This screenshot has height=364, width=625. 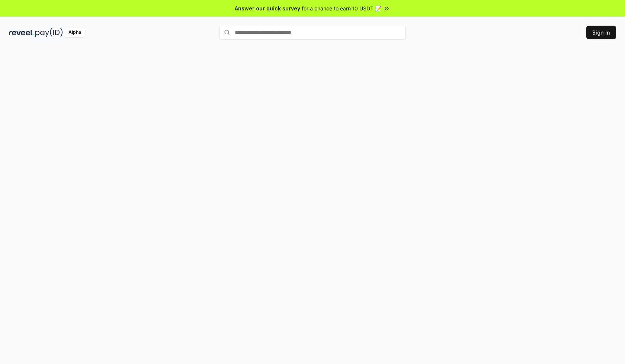 I want to click on button: Sign In, so click(x=602, y=33).